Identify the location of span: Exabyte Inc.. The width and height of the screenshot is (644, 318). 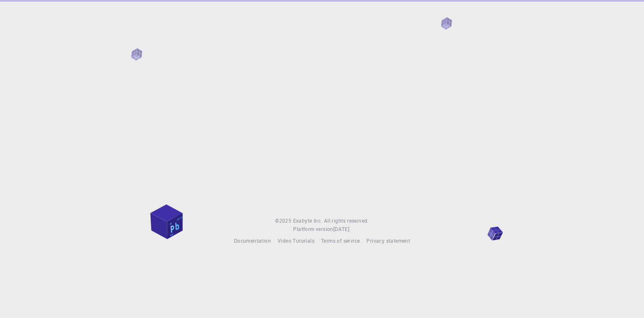
(307, 221).